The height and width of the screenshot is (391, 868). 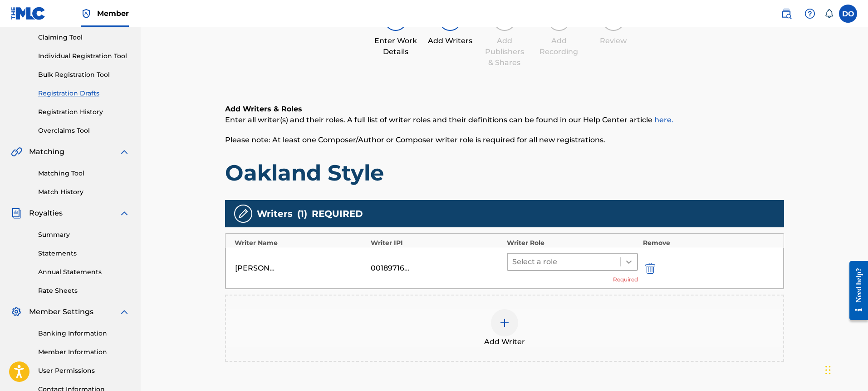 I want to click on a: Individual Registration Tool, so click(x=84, y=56).